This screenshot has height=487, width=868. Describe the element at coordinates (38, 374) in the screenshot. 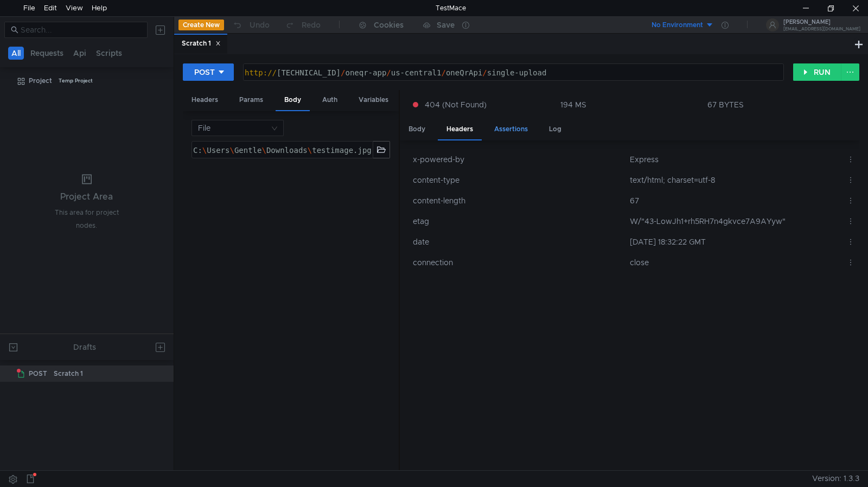

I see `span: POST` at that location.